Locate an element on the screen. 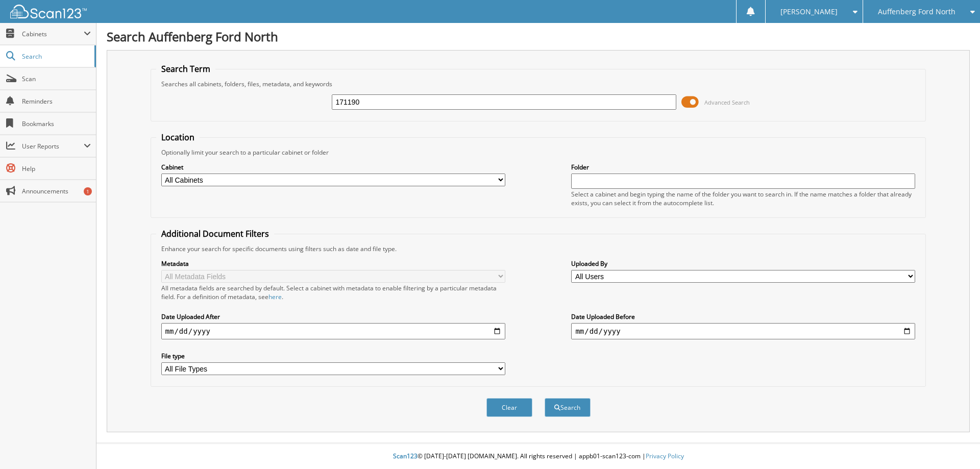 Image resolution: width=980 pixels, height=469 pixels. span: Help is located at coordinates (56, 169).